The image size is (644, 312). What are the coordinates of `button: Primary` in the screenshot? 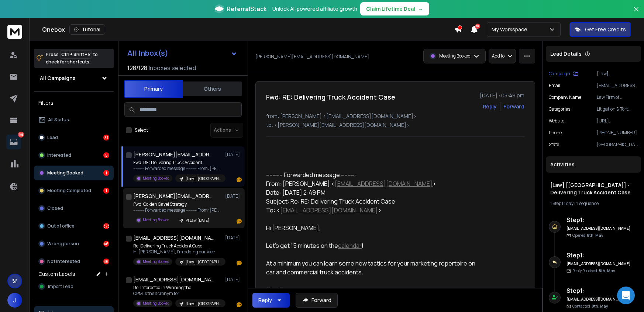 It's located at (154, 89).